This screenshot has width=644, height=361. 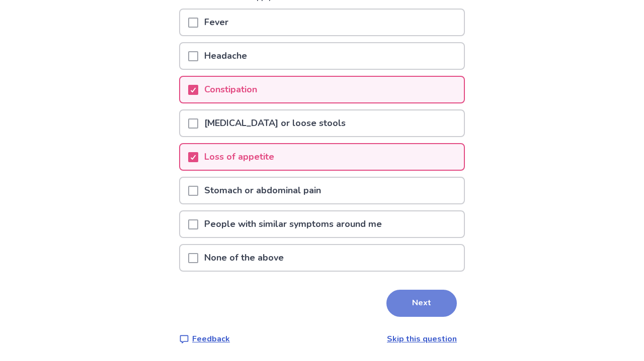 I want to click on a: Skip this question, so click(x=421, y=339).